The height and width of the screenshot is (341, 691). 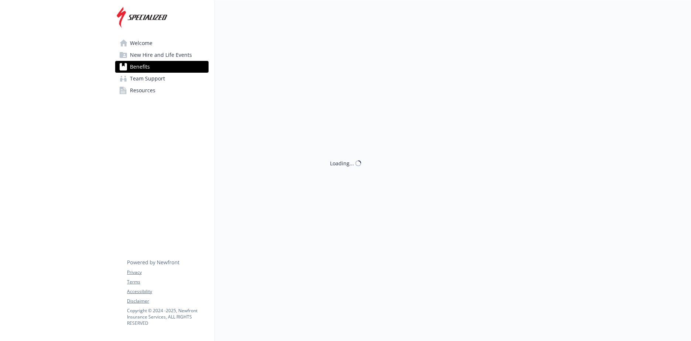 I want to click on a: Privacy, so click(x=168, y=273).